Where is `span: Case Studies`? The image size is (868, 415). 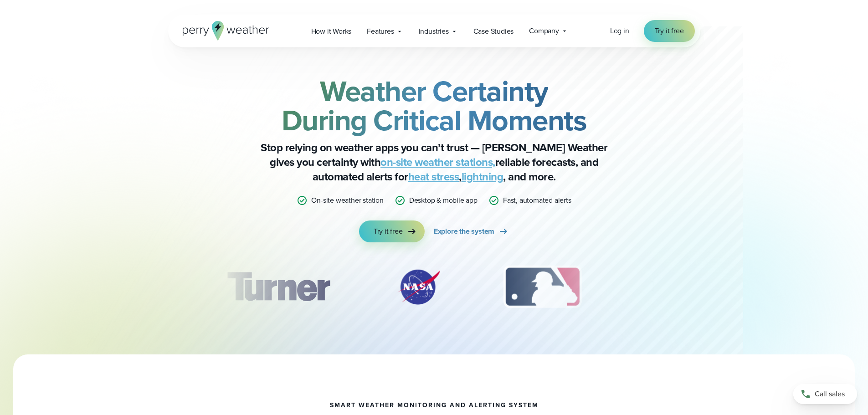 span: Case Studies is located at coordinates (493, 32).